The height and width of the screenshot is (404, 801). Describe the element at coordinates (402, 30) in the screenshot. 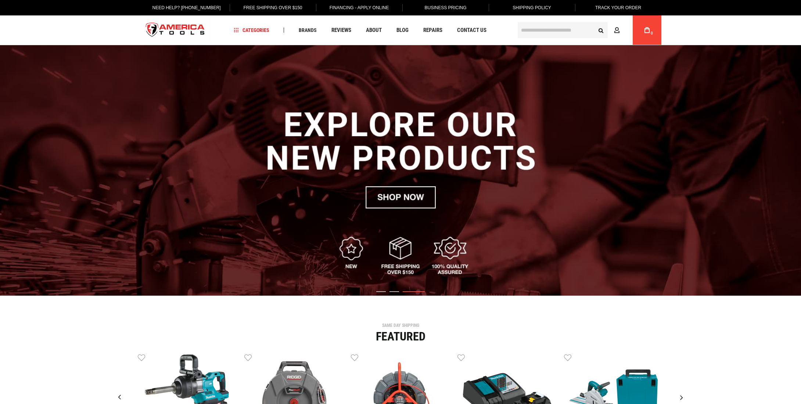

I see `a: Blog` at that location.